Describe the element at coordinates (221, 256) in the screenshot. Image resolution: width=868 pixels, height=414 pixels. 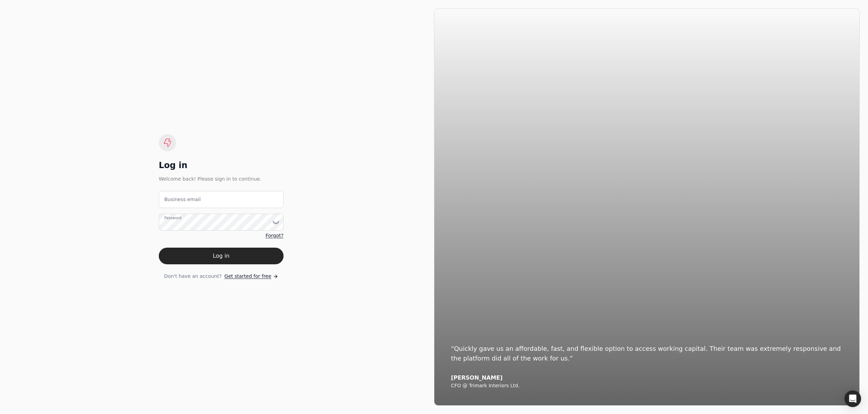
I see `button: Log in` at that location.